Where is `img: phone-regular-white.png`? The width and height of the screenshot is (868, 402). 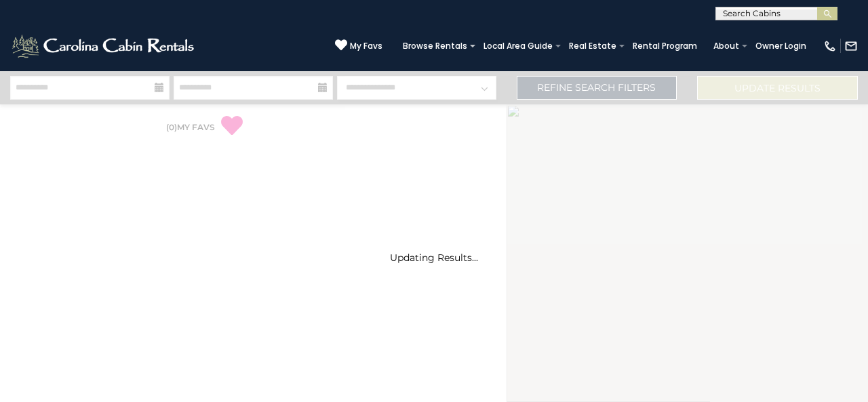
img: phone-regular-white.png is located at coordinates (830, 47).